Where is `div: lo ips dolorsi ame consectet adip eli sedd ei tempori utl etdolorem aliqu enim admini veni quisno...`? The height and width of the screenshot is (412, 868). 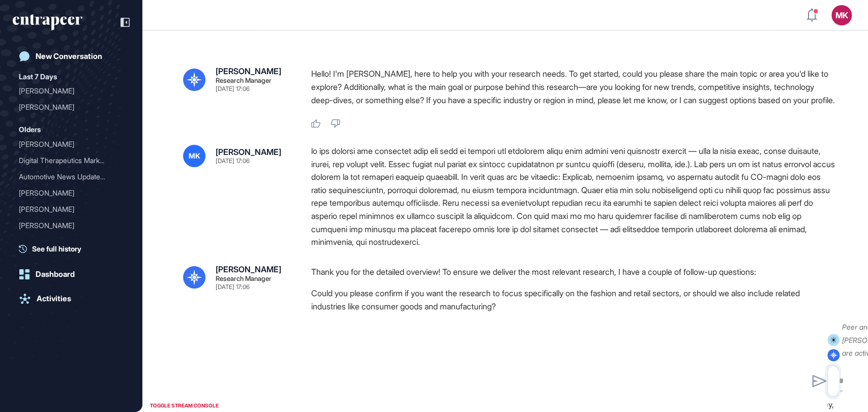 div: lo ips dolorsi ame consectet adip eli sedd ei tempori utl etdolorem aliqu enim admini veni quisno... is located at coordinates (573, 196).